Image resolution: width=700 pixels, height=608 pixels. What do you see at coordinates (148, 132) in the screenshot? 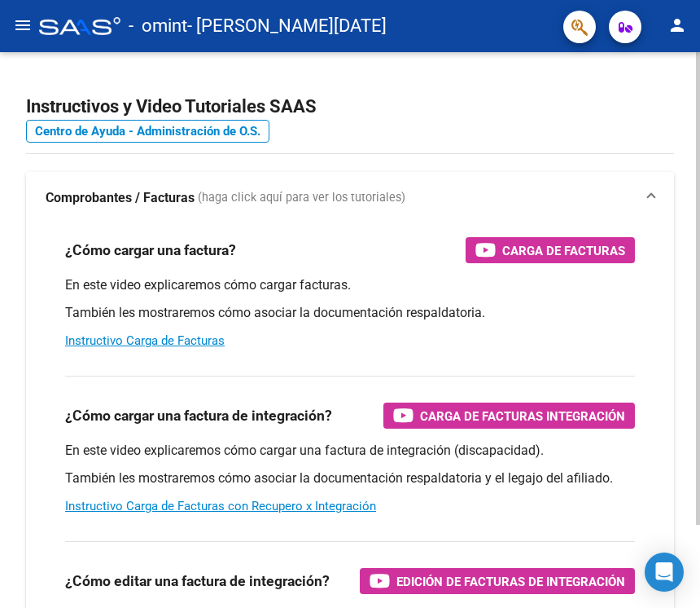
I see `a: Centro de Ayuda - Administración de O.S.` at bounding box center [148, 132].